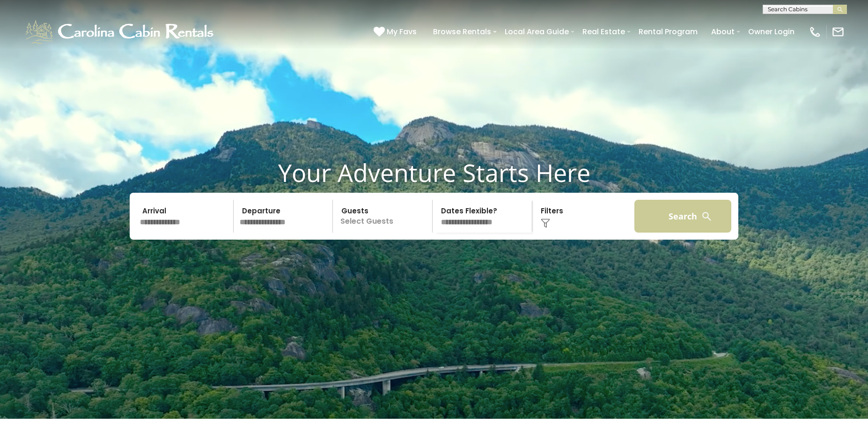 This screenshot has width=868, height=438. What do you see at coordinates (815, 32) in the screenshot?
I see `img: phone-regular-white.png` at bounding box center [815, 32].